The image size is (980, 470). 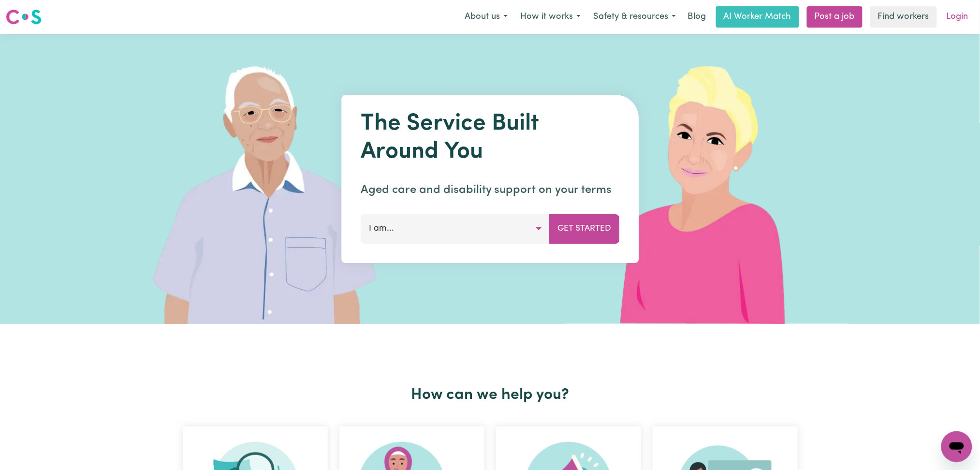 I want to click on a: Blog, so click(x=697, y=17).